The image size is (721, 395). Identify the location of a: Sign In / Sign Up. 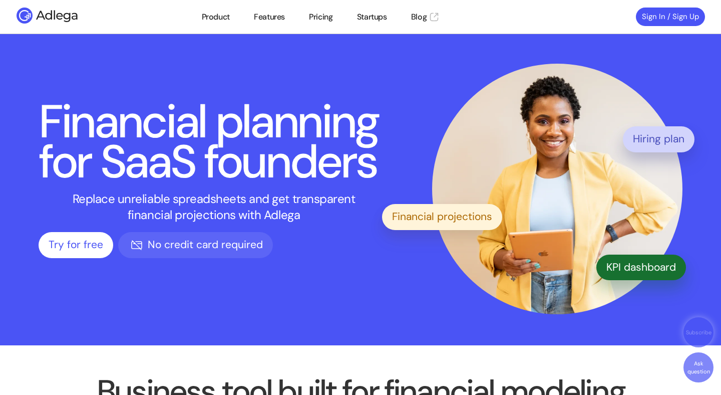
(671, 17).